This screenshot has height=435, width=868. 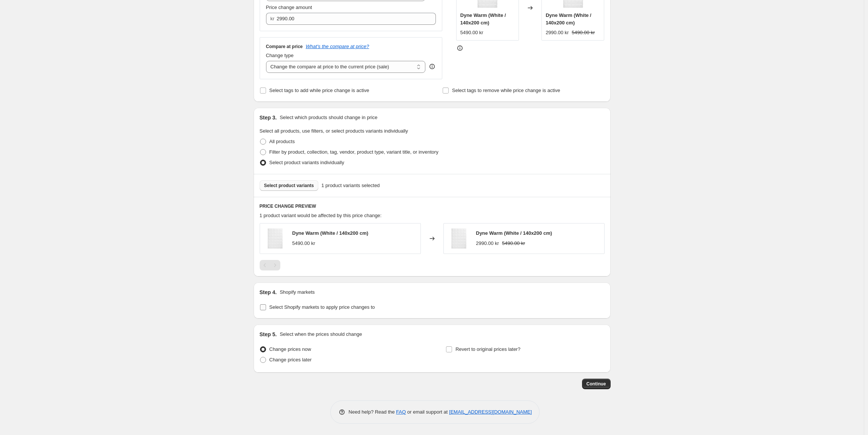 What do you see at coordinates (432, 66) in the screenshot?
I see `div: help` at bounding box center [432, 66].